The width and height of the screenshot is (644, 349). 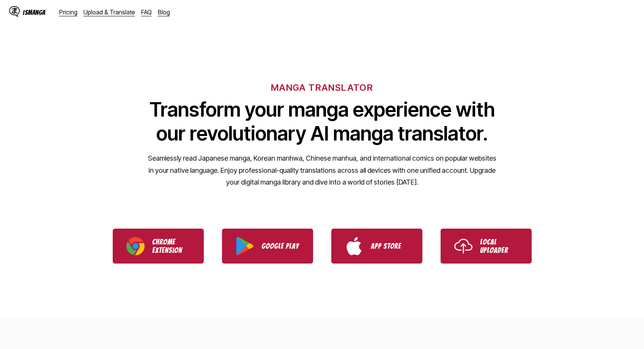 What do you see at coordinates (34, 12) in the screenshot?
I see `a: IsManga LogoIsManga` at bounding box center [34, 12].